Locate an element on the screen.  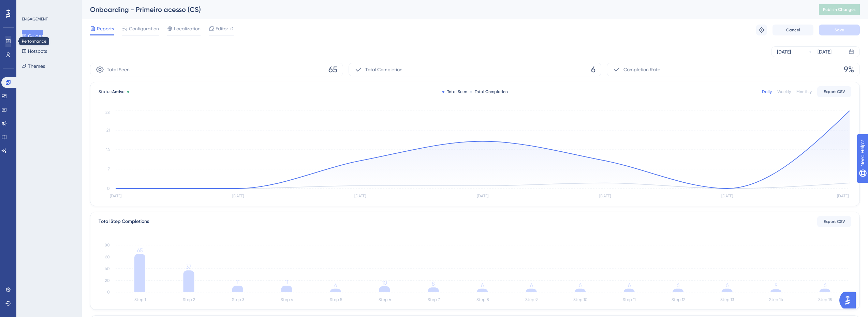
tspan: 37 is located at coordinates (189, 267).